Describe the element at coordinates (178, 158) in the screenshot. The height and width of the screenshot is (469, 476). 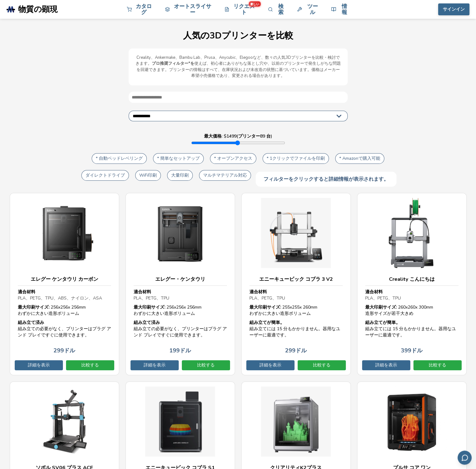
I see `font: * 簡単なセットアップ` at that location.